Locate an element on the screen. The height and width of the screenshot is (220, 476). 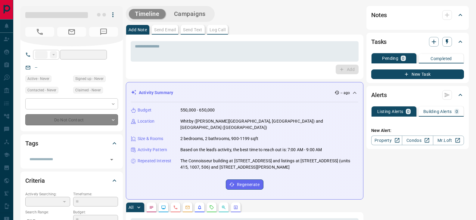
svg: Calls is located at coordinates (175, 208).